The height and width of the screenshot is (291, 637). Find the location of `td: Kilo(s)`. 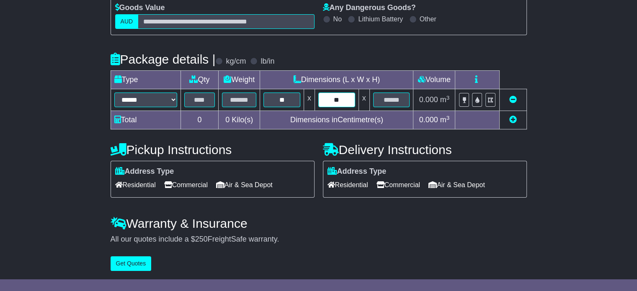

td: Kilo(s) is located at coordinates (239, 120).